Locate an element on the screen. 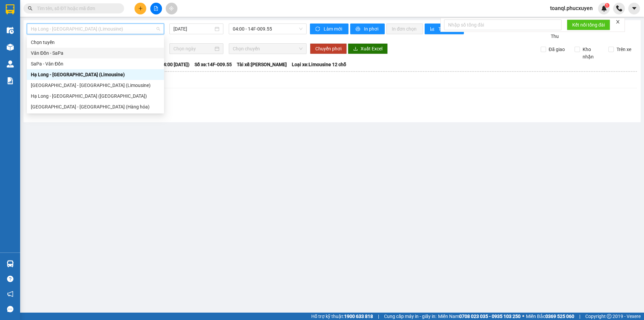 The height and width of the screenshot is (320, 644). span: Miền Bắc is located at coordinates (550, 316).